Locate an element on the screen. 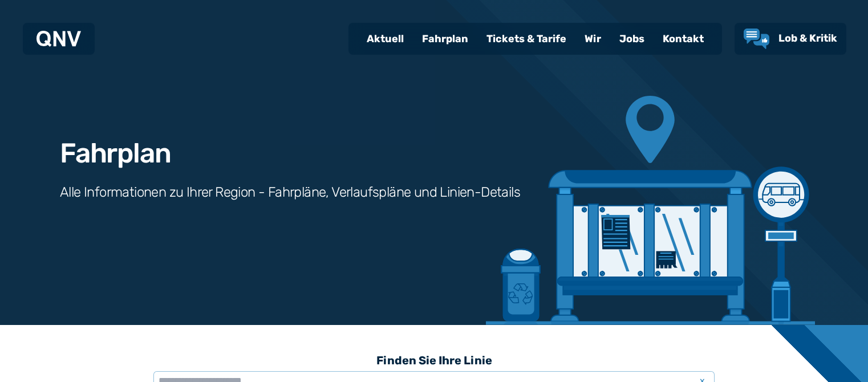 Image resolution: width=868 pixels, height=382 pixels. a: QNV Logo is located at coordinates (59, 39).